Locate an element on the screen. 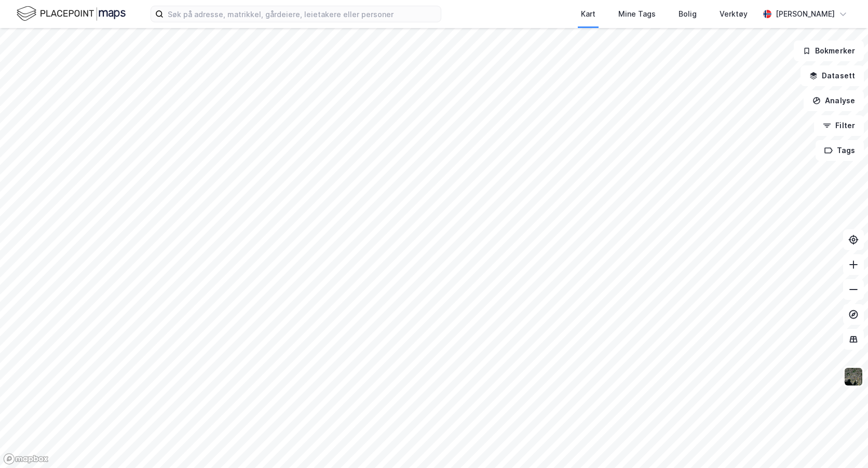  div: Verktøy is located at coordinates (734, 14).